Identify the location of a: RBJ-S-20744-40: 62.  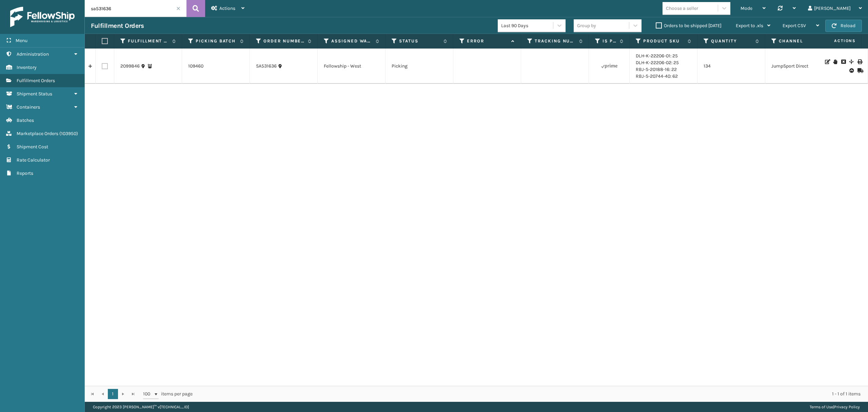
(657, 76).